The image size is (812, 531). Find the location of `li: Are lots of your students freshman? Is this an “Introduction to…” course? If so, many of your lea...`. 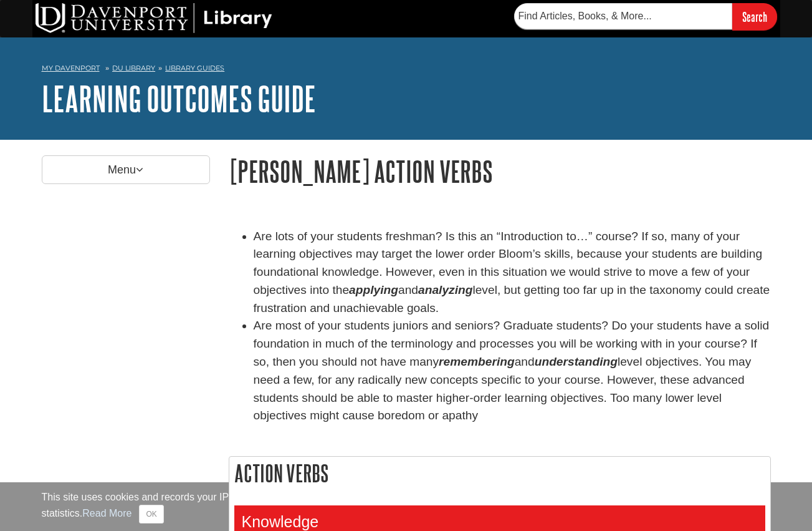

li: Are lots of your students freshman? Is this an “Introduction to…” course? If so, many of your lea... is located at coordinates (512, 272).